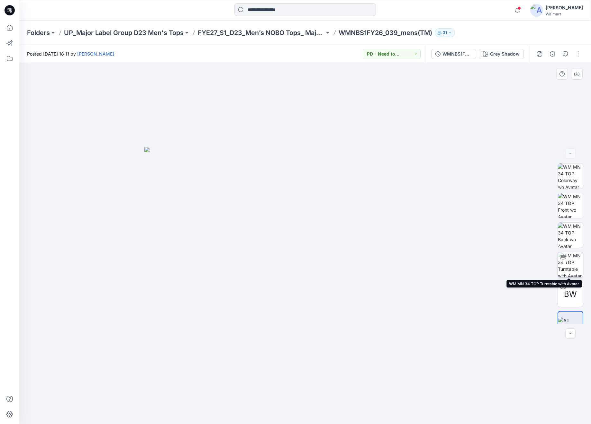 This screenshot has height=424, width=591. Describe the element at coordinates (570, 235) in the screenshot. I see `img: WM MN 34 TOP Back wo Avatar` at that location.